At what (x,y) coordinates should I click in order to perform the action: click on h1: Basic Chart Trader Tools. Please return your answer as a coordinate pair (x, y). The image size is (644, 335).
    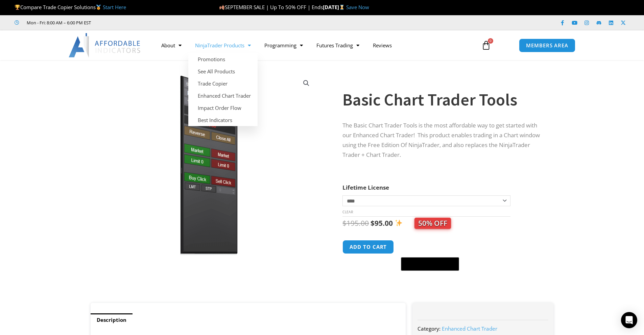
    Looking at the image, I should click on (441, 100).